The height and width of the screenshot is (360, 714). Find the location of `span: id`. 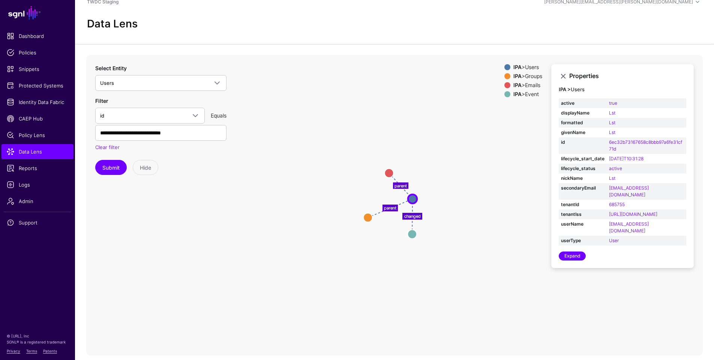

span: id is located at coordinates (102, 116).